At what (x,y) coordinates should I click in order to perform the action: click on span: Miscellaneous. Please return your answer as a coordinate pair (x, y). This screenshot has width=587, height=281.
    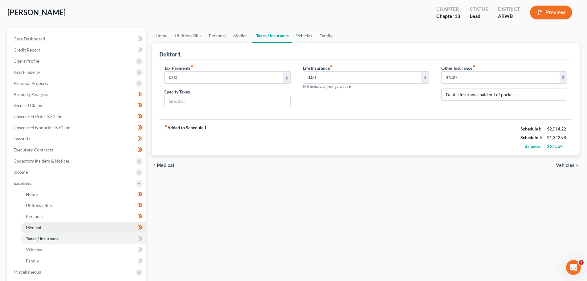
    Looking at the image, I should click on (27, 272).